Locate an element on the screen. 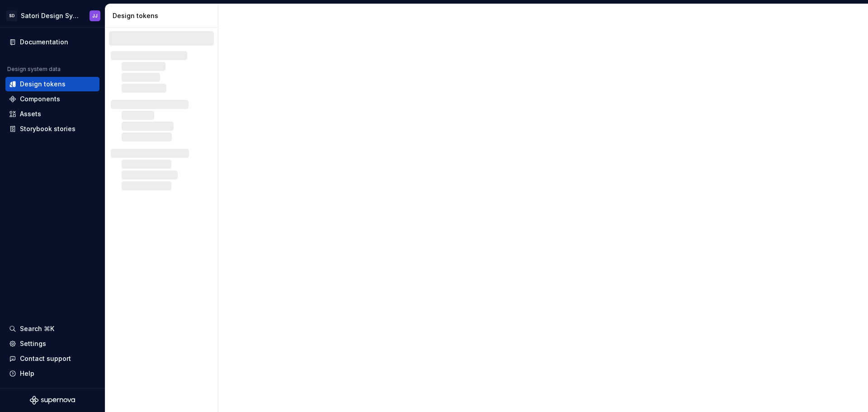 Image resolution: width=868 pixels, height=412 pixels. a: Documentation is located at coordinates (52, 42).